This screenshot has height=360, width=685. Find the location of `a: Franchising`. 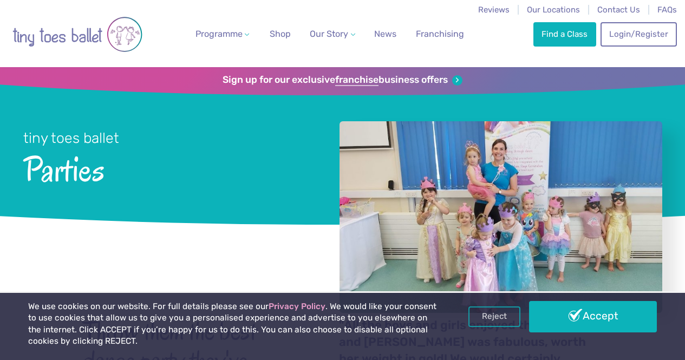

a: Franchising is located at coordinates (440, 34).